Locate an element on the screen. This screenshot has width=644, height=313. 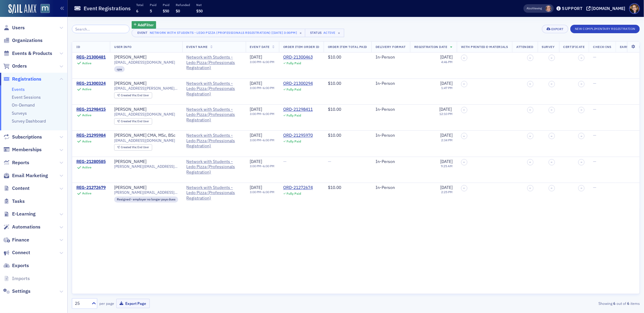
span: Survey is located at coordinates (548, 47).